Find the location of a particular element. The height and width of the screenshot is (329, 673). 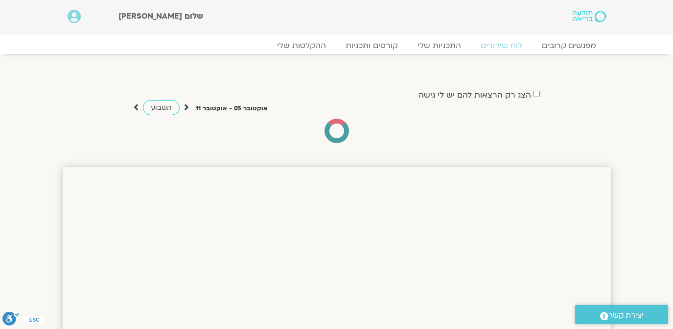

a: מפגשים קרובים is located at coordinates (569, 46).